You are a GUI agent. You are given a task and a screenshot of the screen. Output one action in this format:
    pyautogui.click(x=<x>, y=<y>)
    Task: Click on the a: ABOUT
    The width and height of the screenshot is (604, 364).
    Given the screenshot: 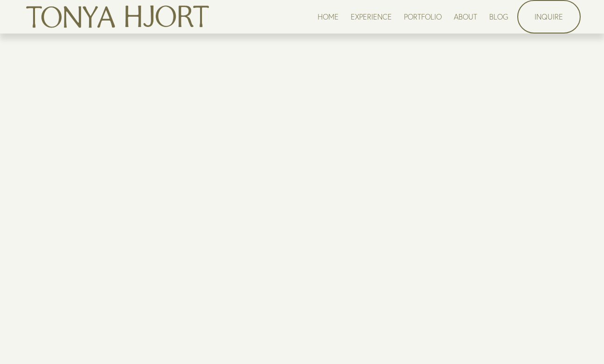 What is the action you would take?
    pyautogui.click(x=465, y=16)
    